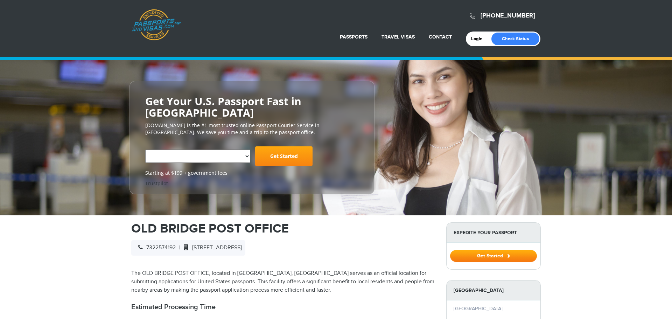 The height and width of the screenshot is (319, 672). Describe the element at coordinates (283, 229) in the screenshot. I see `h1: OLD BRIDGE POST OFFICE` at that location.